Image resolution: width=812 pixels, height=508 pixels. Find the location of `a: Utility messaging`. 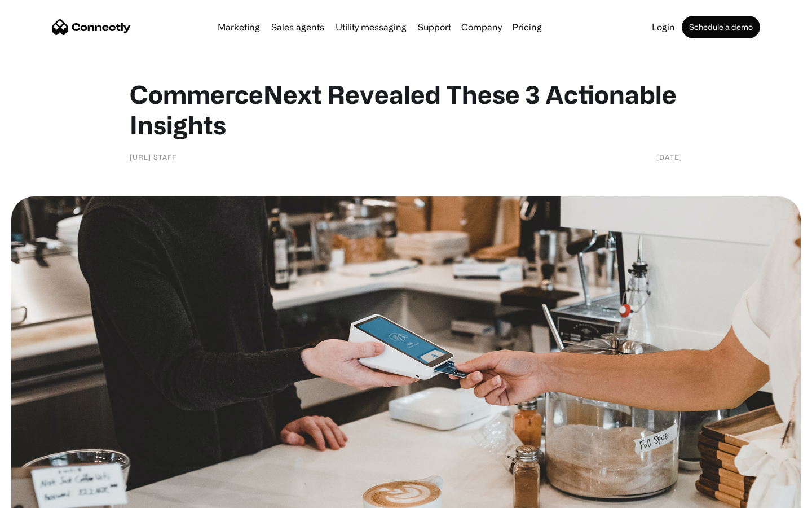

a: Utility messaging is located at coordinates (371, 27).